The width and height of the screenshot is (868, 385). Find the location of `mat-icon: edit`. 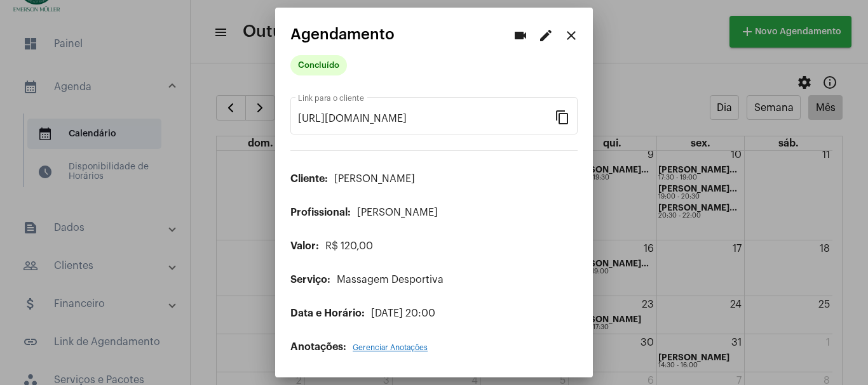

mat-icon: edit is located at coordinates (545, 35).